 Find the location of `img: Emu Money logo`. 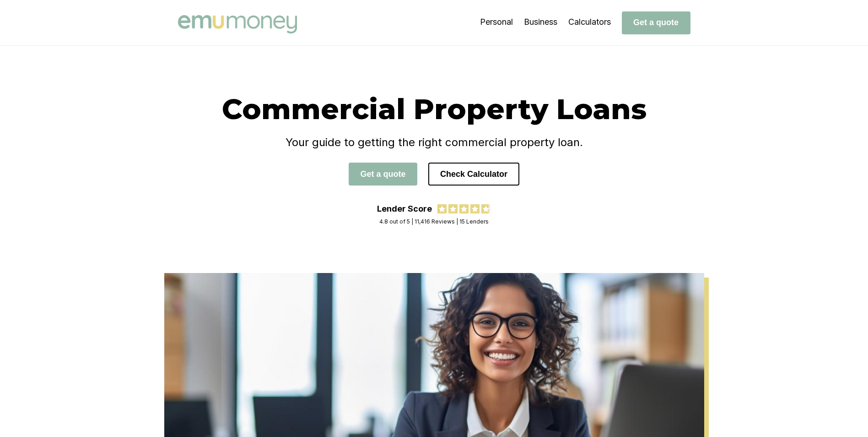

img: Emu Money logo is located at coordinates (237, 24).